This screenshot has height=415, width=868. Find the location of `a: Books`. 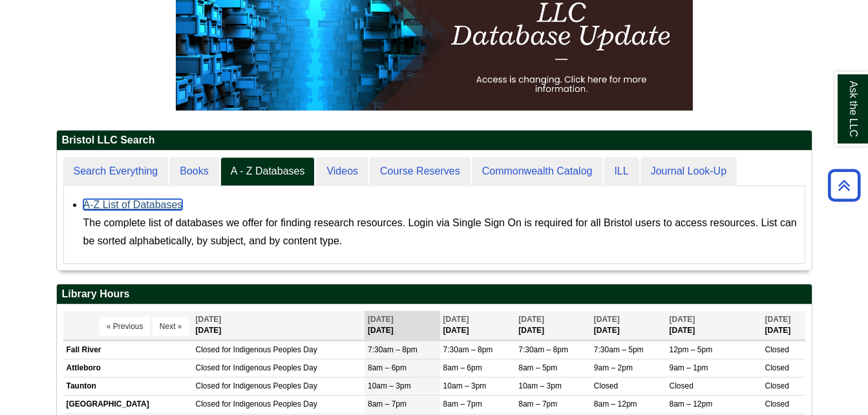

a: Books is located at coordinates (194, 172).